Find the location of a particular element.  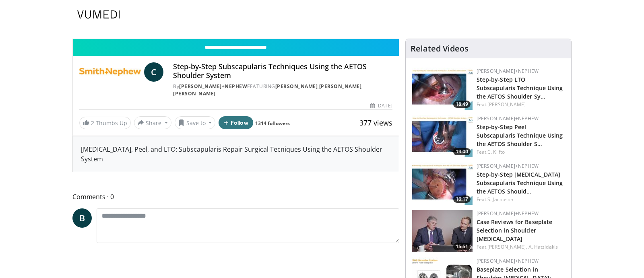

a: 16:17 is located at coordinates (442, 184).